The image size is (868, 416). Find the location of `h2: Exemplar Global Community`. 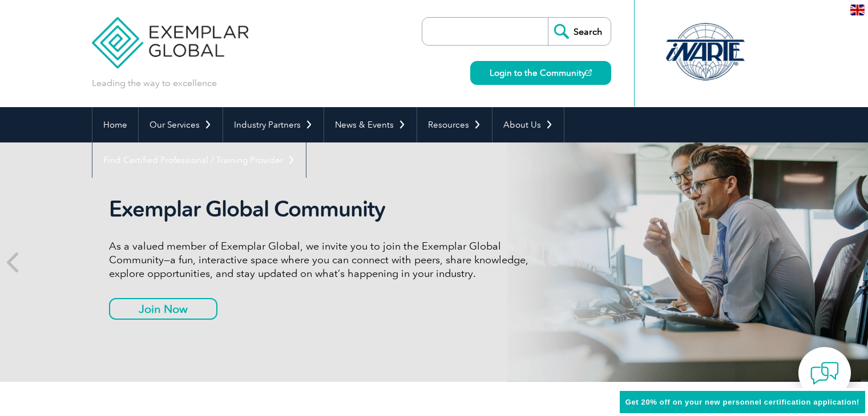

h2: Exemplar Global Community is located at coordinates (323, 209).